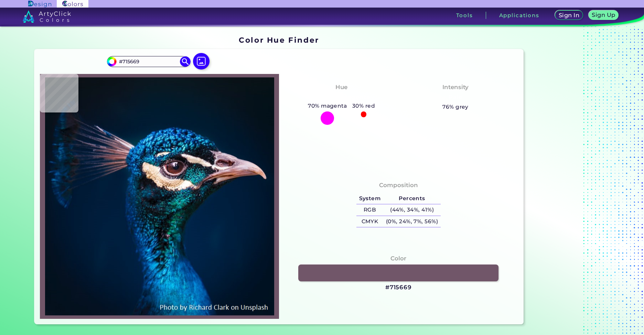  Describe the element at coordinates (201, 61) in the screenshot. I see `img: icon picture` at that location.